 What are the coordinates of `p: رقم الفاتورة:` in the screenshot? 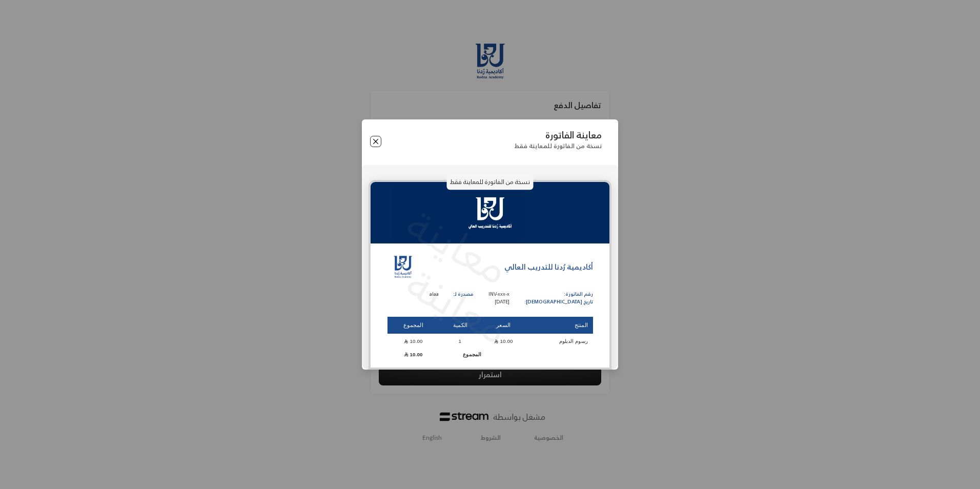 It's located at (559, 294).